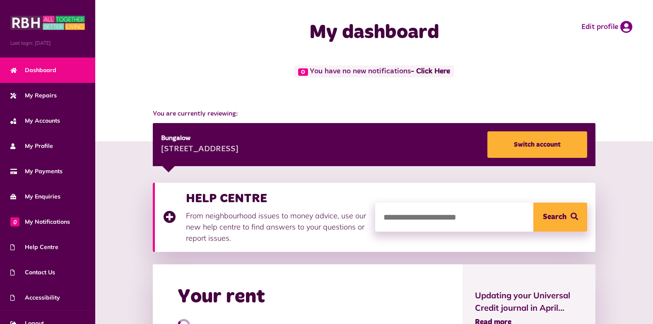 The width and height of the screenshot is (653, 324). What do you see at coordinates (31, 146) in the screenshot?
I see `span: My Profile` at bounding box center [31, 146].